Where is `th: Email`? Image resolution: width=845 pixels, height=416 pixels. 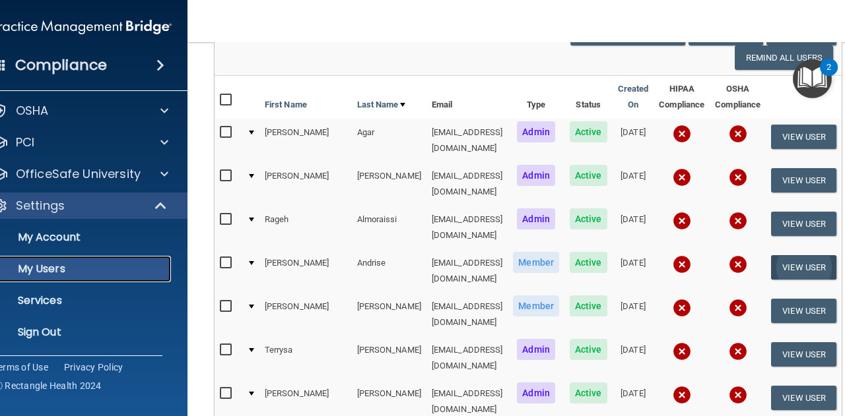
th: Email is located at coordinates (467, 97).